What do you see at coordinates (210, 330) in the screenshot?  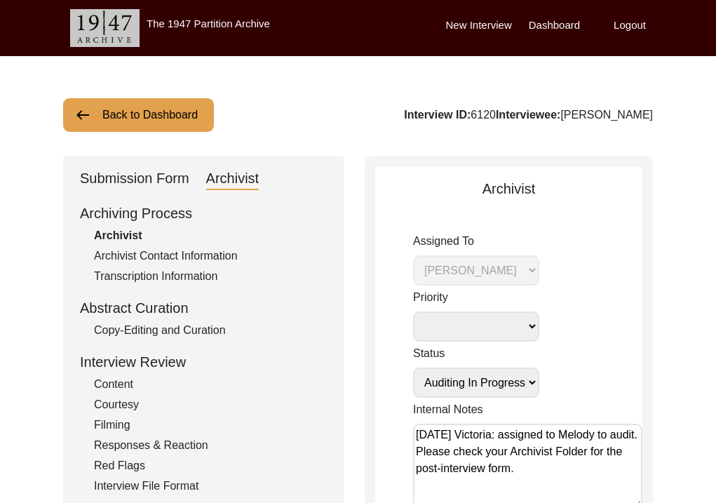 I see `div: Copy-Editing and Curation` at bounding box center [210, 330].